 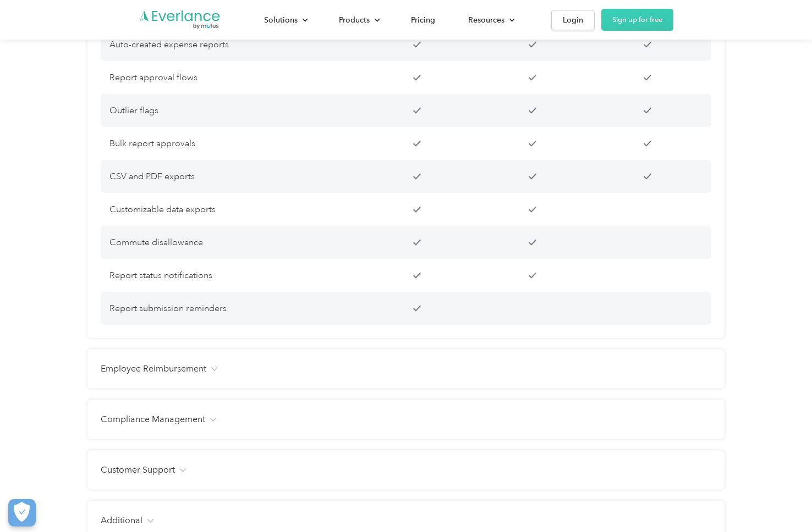 I want to click on div: Pricing, so click(x=424, y=20).